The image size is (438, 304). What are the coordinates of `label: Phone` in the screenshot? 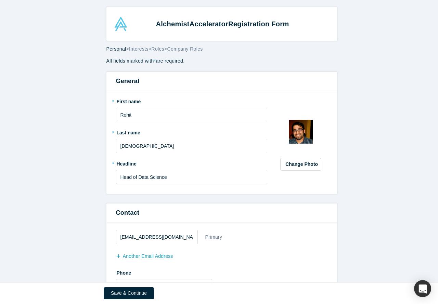 It's located at (222, 272).